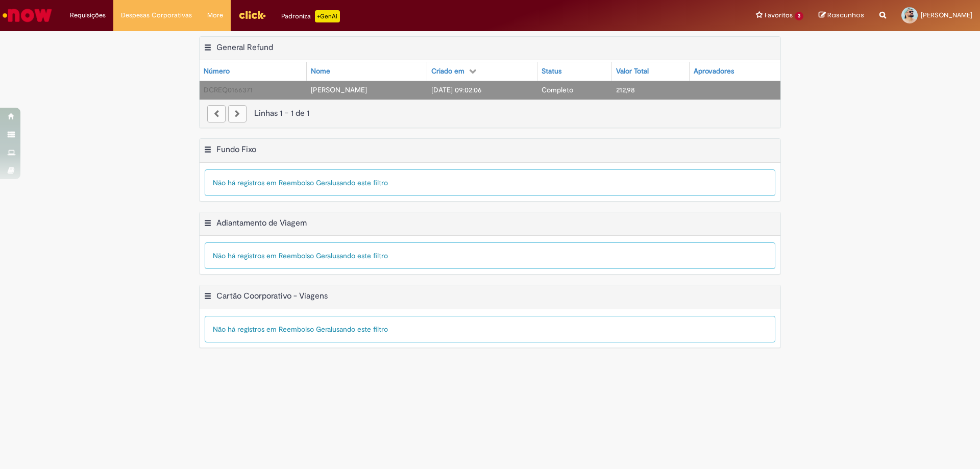 The image size is (980, 469). I want to click on h2: Adiantamento de Viagem, so click(261, 223).